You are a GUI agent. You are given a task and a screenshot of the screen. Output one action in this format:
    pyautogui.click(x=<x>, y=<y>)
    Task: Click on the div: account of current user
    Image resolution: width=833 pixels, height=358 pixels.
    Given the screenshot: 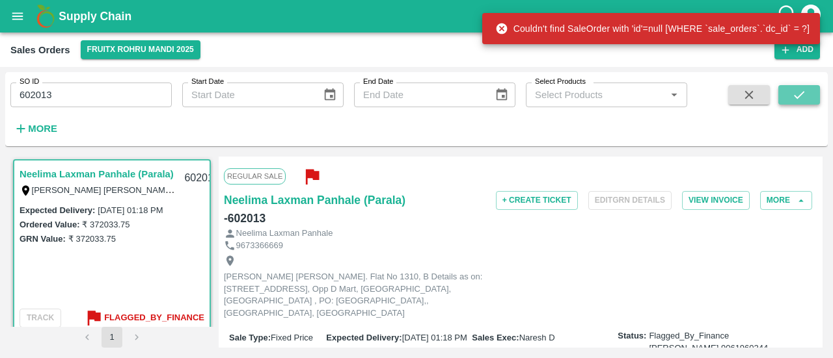 What is the action you would take?
    pyautogui.click(x=810, y=16)
    